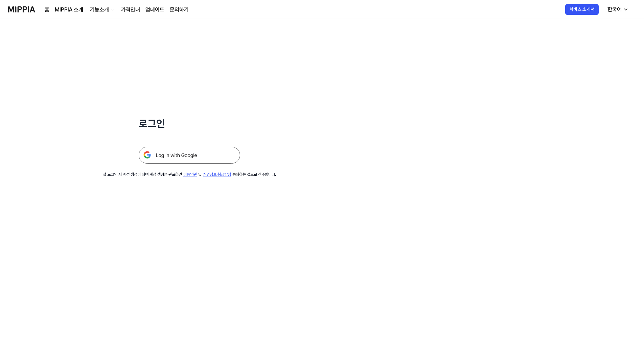  What do you see at coordinates (69, 10) in the screenshot?
I see `a: MIPPIA 소개` at bounding box center [69, 10].